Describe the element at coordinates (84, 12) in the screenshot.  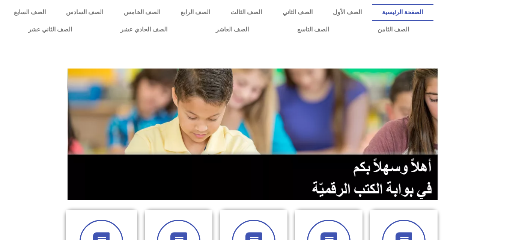
I see `a: الصف السادس` at that location.